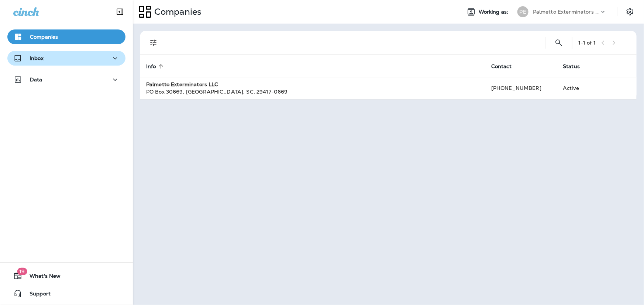  Describe the element at coordinates (154, 43) in the screenshot. I see `button: Filters` at that location.